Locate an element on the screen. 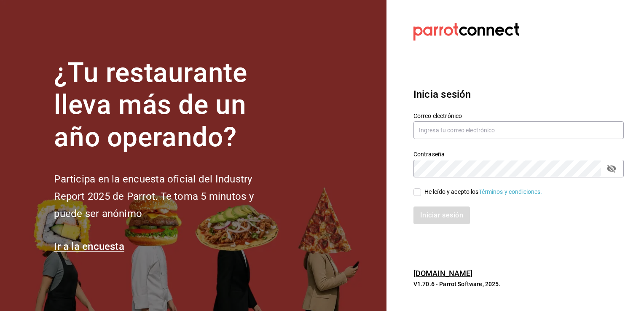  a: Ir a la encuesta is located at coordinates (89, 246).